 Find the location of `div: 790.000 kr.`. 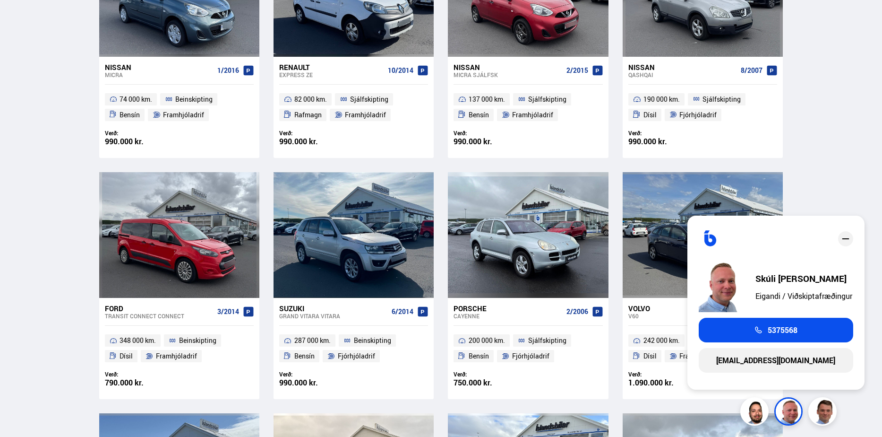

div: 790.000 kr. is located at coordinates (142, 382).